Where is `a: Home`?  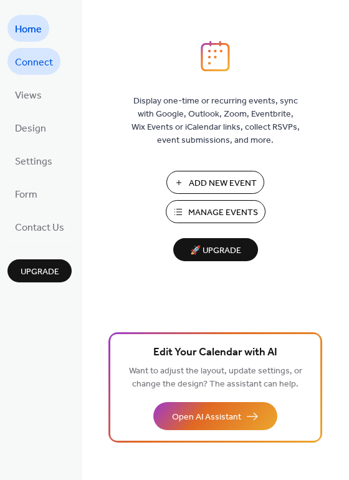
a: Home is located at coordinates (28, 28).